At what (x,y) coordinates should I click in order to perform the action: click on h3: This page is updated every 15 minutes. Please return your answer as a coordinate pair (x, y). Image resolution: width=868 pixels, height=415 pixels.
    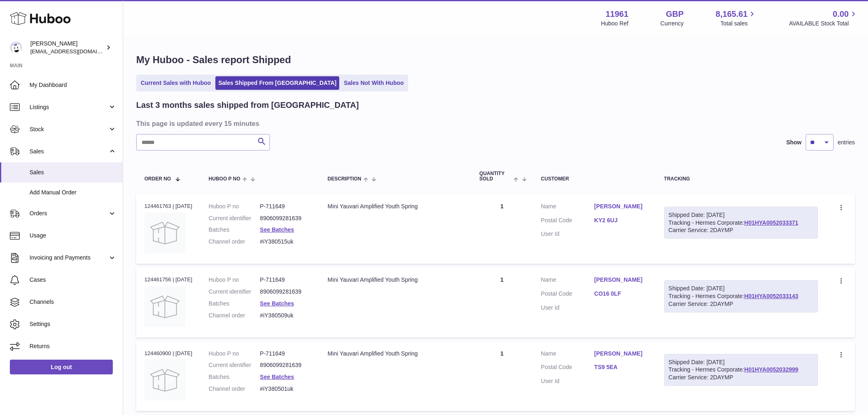
    Looking at the image, I should click on (494, 123).